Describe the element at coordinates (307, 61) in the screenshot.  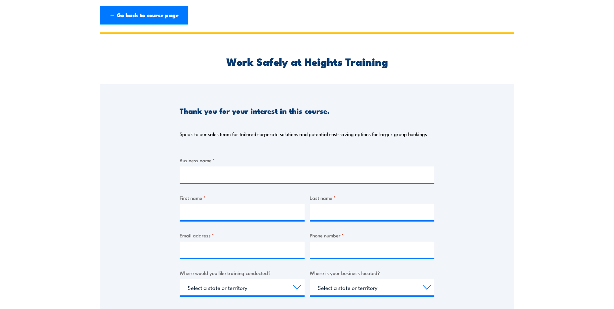
I see `h2: Work Safely at Heights Training` at that location.